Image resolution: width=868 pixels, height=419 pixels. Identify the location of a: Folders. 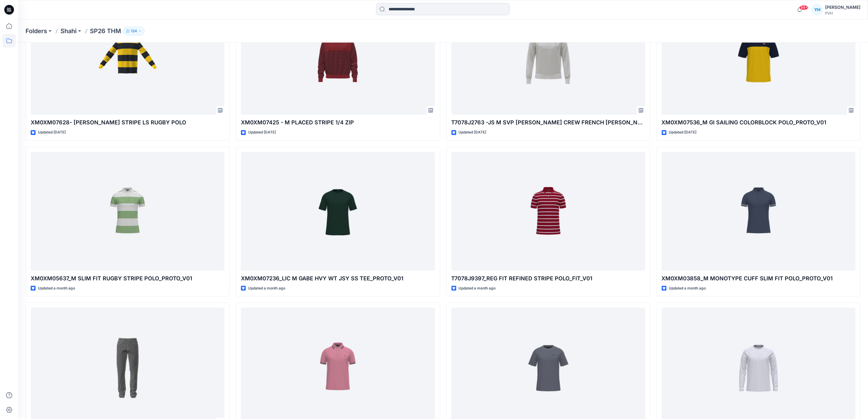
(36, 31).